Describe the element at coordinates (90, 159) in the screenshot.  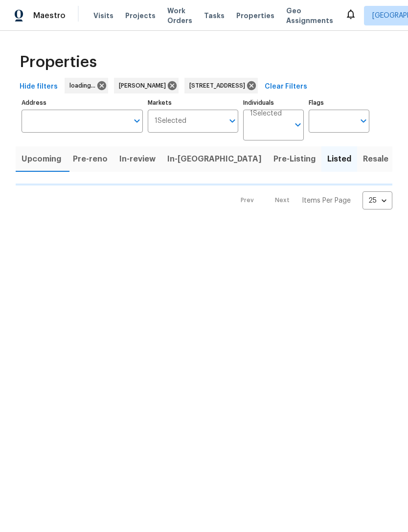
I see `span: Pre-reno` at that location.